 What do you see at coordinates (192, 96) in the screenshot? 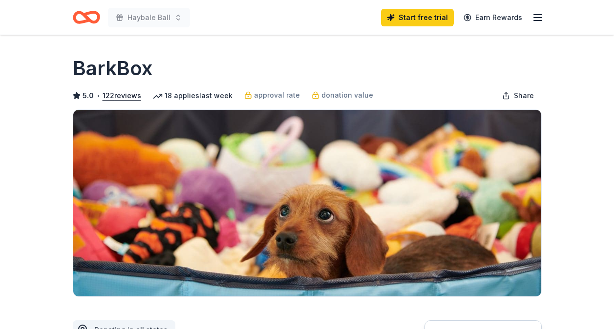
I see `div: 18 applies last week` at bounding box center [192, 96].